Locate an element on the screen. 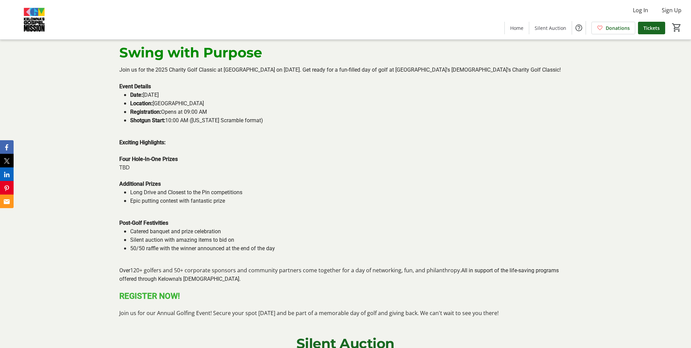 The width and height of the screenshot is (691, 348). span: Swing with Purpose is located at coordinates (191, 52).